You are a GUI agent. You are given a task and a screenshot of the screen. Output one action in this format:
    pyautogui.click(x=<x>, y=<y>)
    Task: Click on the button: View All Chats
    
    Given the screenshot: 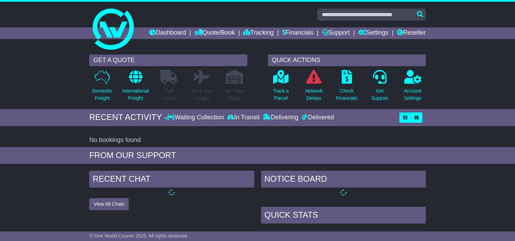 What is the action you would take?
    pyautogui.click(x=109, y=204)
    